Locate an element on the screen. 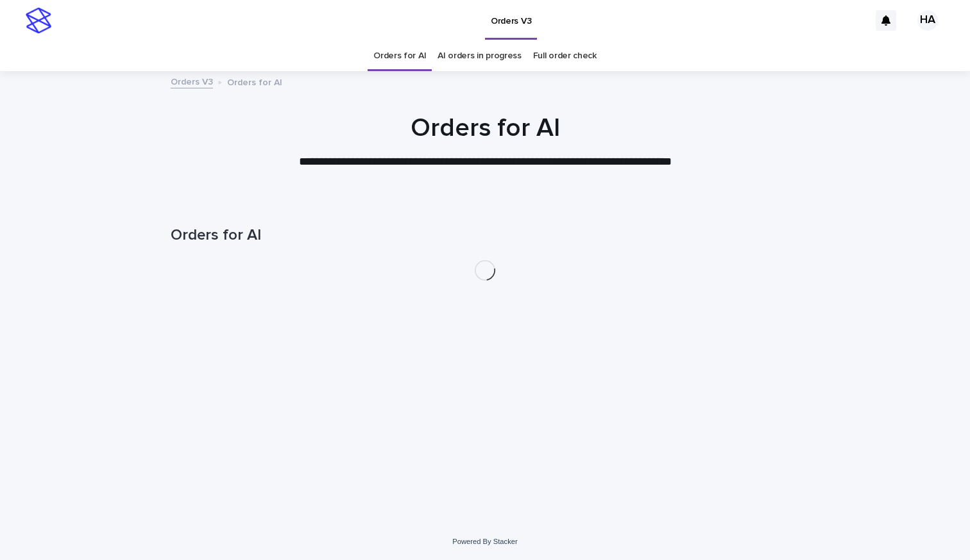  p: Orders for AI is located at coordinates (254, 82).